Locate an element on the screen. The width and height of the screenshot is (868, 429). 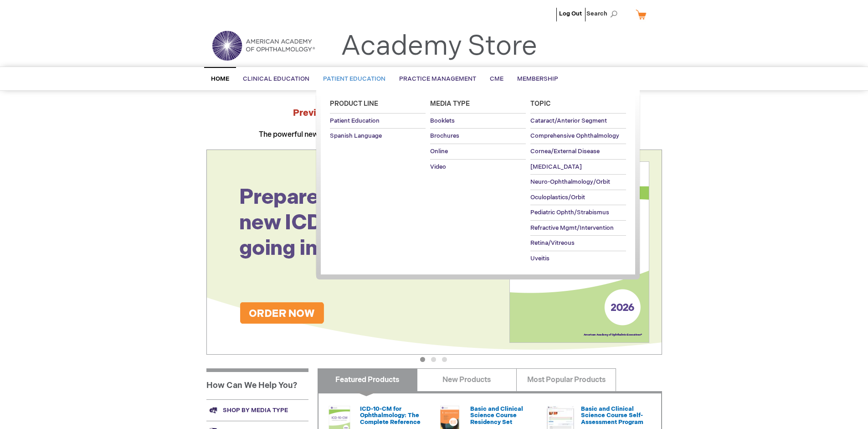
a: Basic and Clinical Science Course Self-Assessment Program is located at coordinates (612, 415).